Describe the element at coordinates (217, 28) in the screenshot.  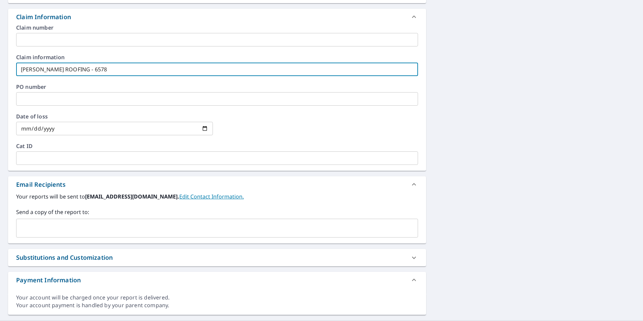
I see `label: Claim number` at that location.